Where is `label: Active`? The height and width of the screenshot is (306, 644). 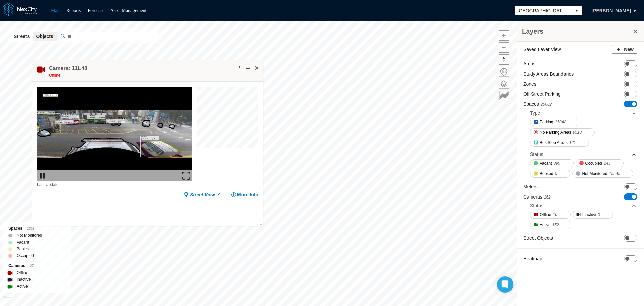 label: Active is located at coordinates (22, 286).